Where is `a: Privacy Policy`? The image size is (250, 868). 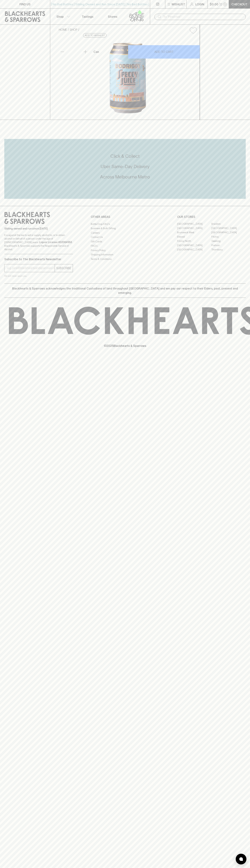
a: Privacy Policy is located at coordinates (125, 250).